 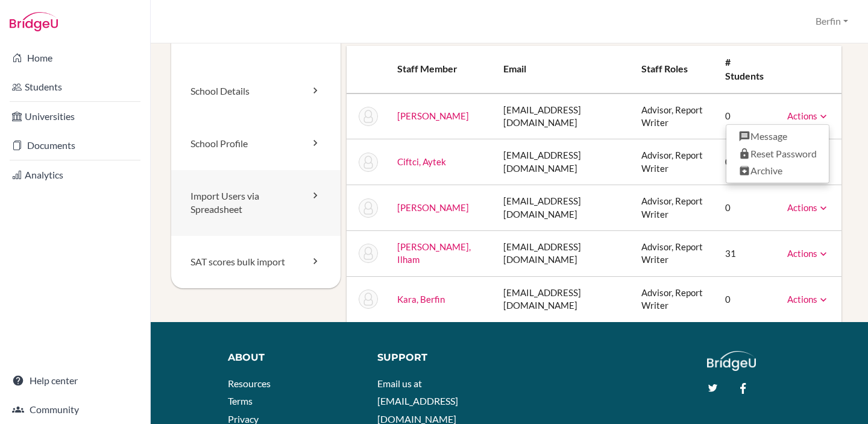 What do you see at coordinates (294, 357) in the screenshot?
I see `div: About` at bounding box center [294, 357].